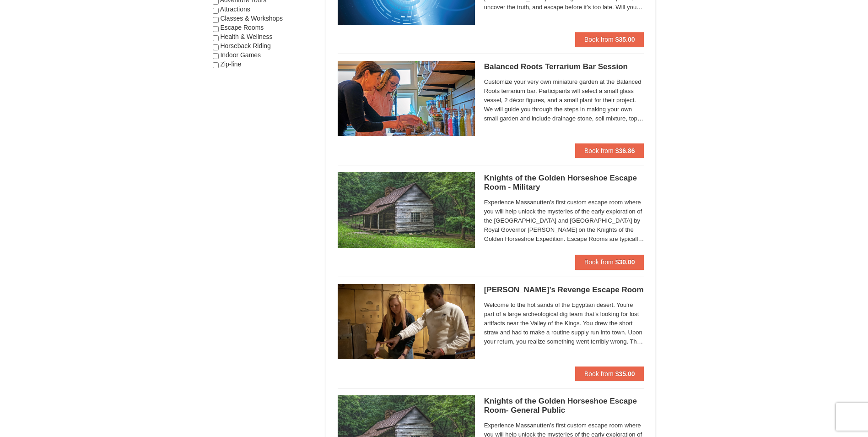  I want to click on strong: $30.00, so click(626, 262).